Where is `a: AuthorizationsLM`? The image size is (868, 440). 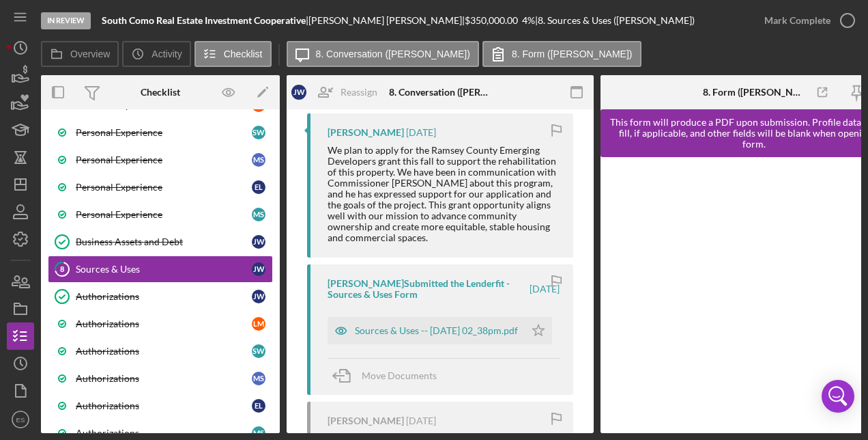
a: AuthorizationsLM is located at coordinates (161, 324).